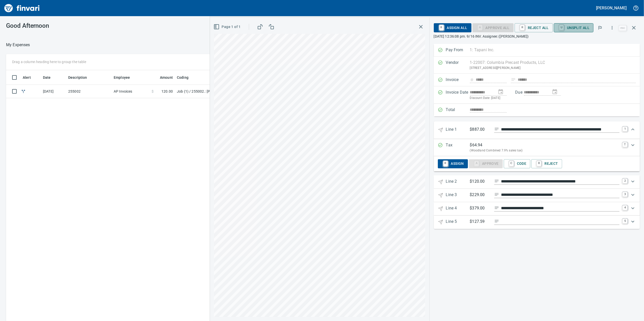 The width and height of the screenshot is (644, 321). Describe the element at coordinates (600, 28) in the screenshot. I see `button: Flag` at that location.